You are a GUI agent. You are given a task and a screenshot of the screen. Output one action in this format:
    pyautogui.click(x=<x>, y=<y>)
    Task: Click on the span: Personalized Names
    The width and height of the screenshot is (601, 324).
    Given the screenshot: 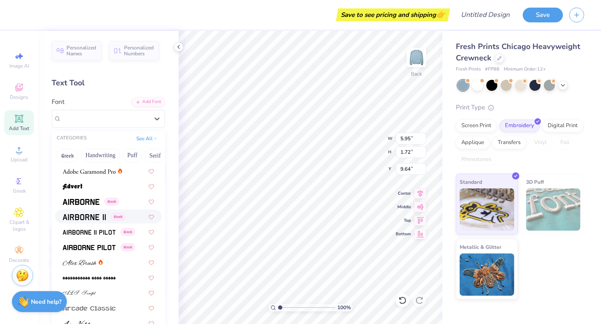 What is the action you would take?
    pyautogui.click(x=81, y=51)
    